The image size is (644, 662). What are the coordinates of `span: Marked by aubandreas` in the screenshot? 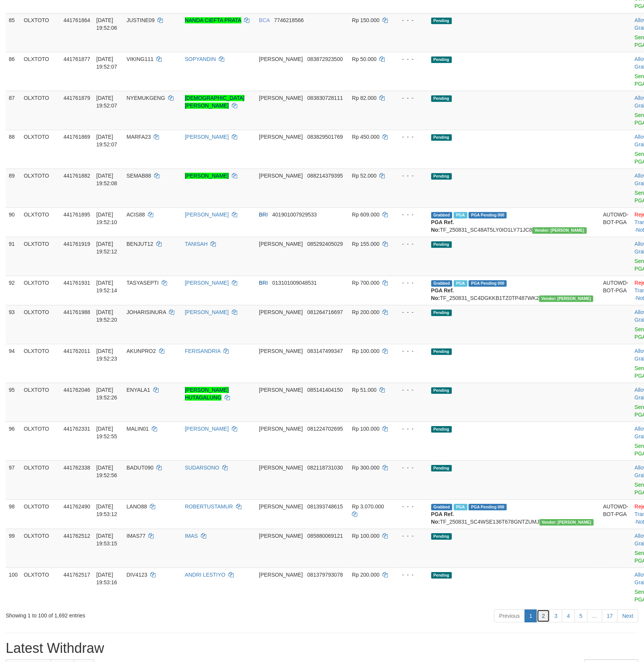 It's located at (460, 507).